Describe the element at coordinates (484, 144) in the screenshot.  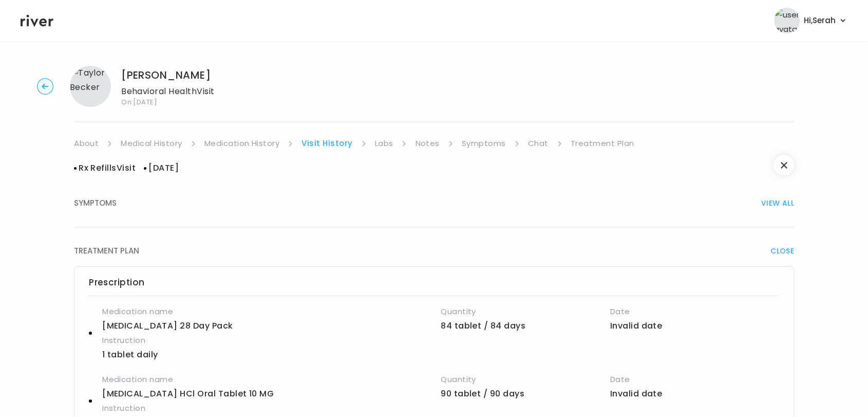
I see `a: Symptoms` at that location.